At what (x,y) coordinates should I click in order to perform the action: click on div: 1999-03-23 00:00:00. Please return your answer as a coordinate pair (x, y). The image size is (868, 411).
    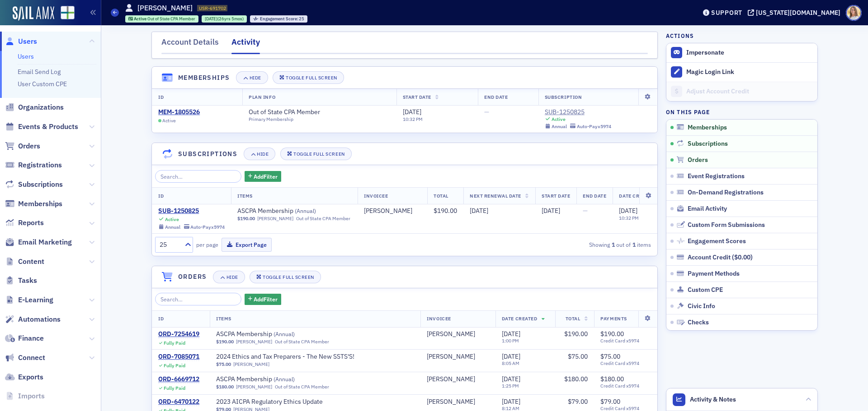
    Looking at the image, I should click on (225, 19).